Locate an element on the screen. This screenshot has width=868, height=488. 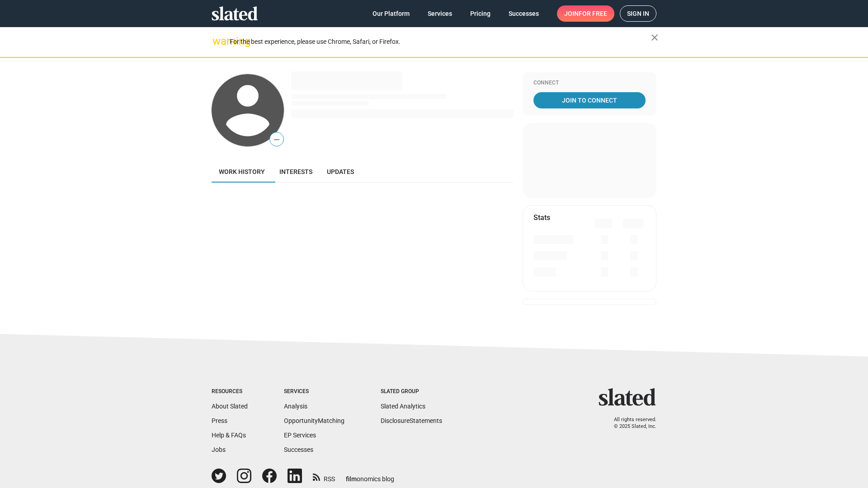
a: Interests is located at coordinates (296, 171).